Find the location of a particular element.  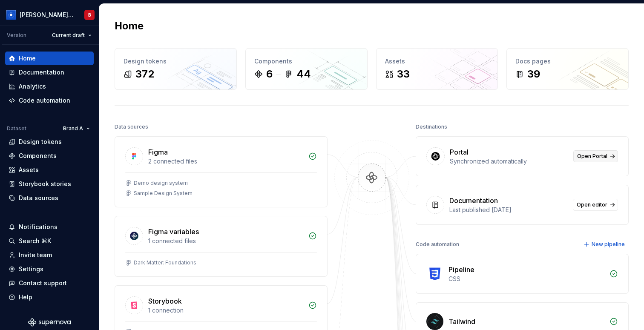

span: Current draft is located at coordinates (68, 35).